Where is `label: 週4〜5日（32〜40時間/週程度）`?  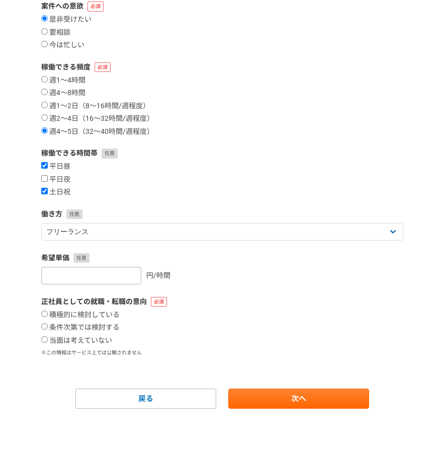 label: 週4〜5日（32〜40時間/週程度） is located at coordinates (98, 132).